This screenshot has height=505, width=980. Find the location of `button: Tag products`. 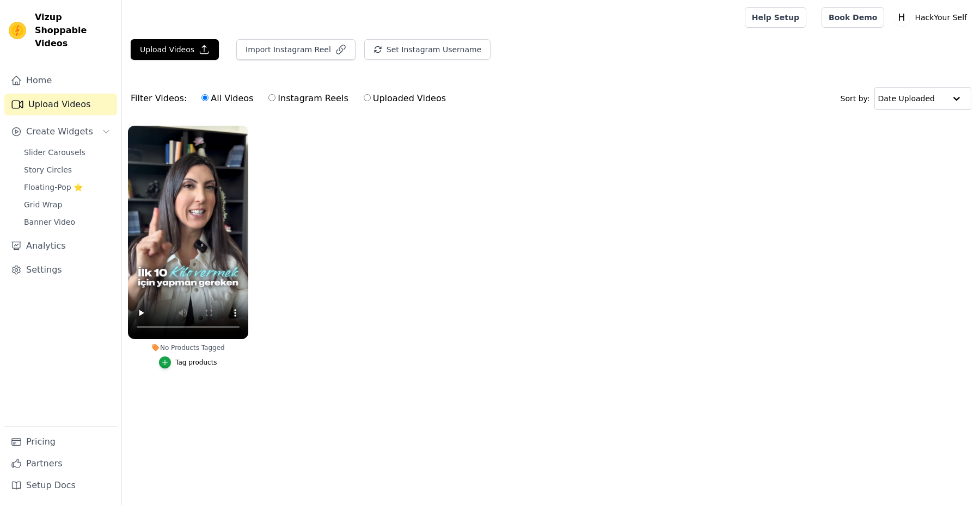

button: Tag products is located at coordinates (188, 362).